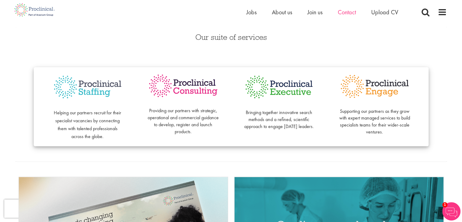 This screenshot has height=222, width=462. What do you see at coordinates (374, 86) in the screenshot?
I see `img: Proclinical Engage` at bounding box center [374, 86].